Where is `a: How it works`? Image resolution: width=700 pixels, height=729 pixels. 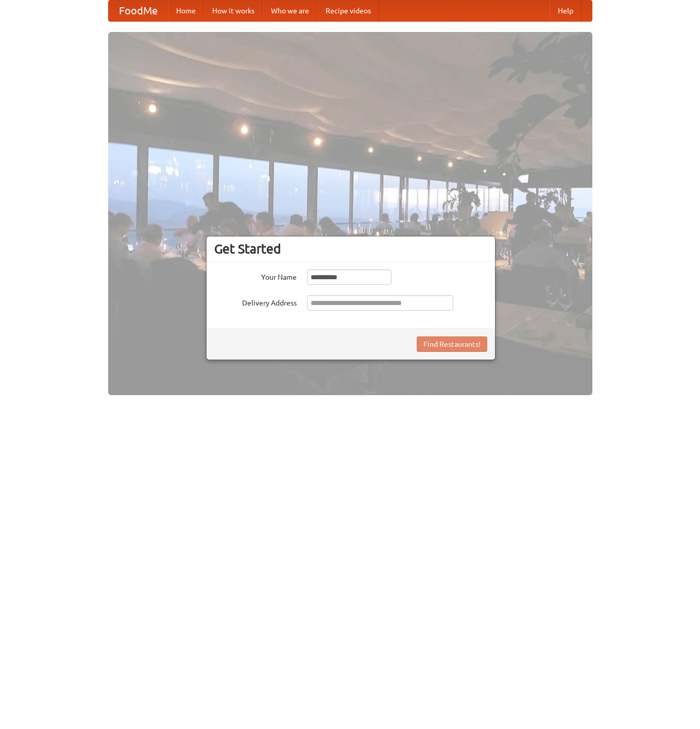 a: How it works is located at coordinates (233, 11).